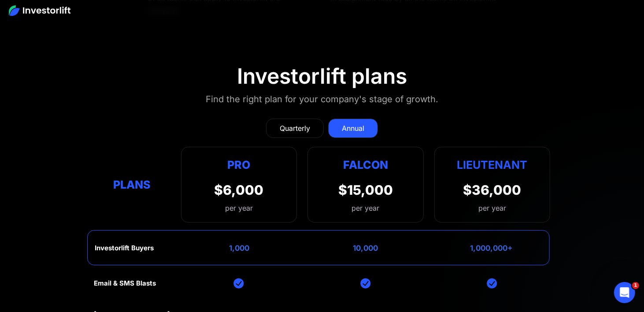 Image resolution: width=644 pixels, height=312 pixels. Describe the element at coordinates (322, 99) in the screenshot. I see `div: Find the right plan for your company's stage of growth.` at that location.